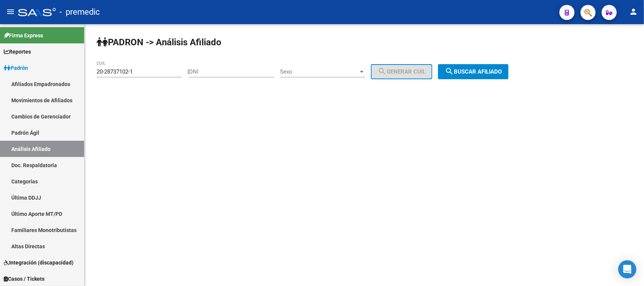  I want to click on span: - premedic, so click(80, 12).